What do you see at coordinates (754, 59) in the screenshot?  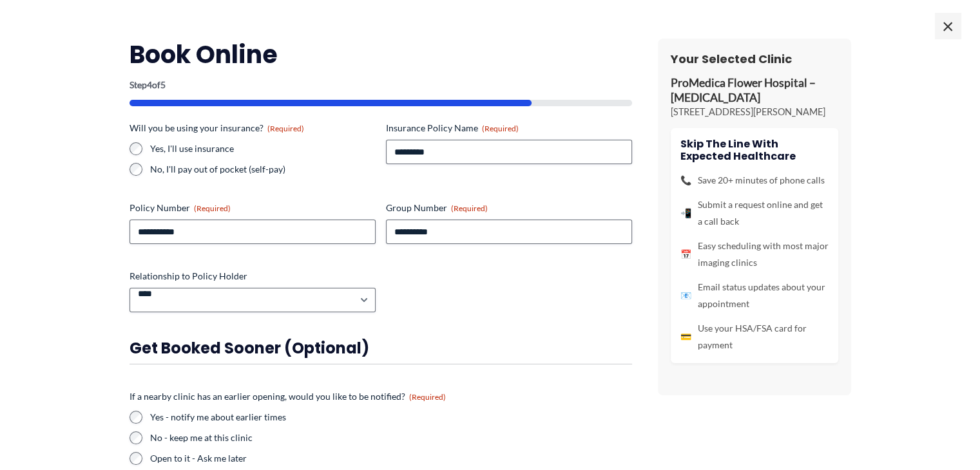 I see `h3: Your Selected Clinic` at bounding box center [754, 59].